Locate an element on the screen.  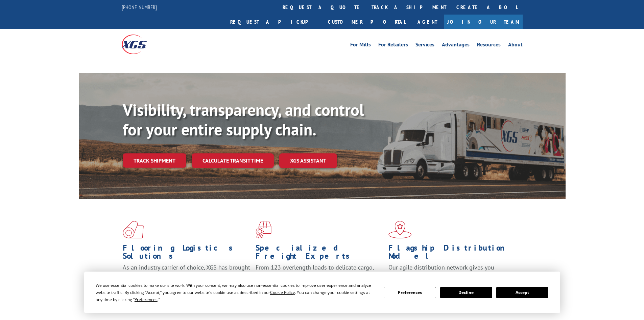
span: Preferences is located at coordinates (146, 299).